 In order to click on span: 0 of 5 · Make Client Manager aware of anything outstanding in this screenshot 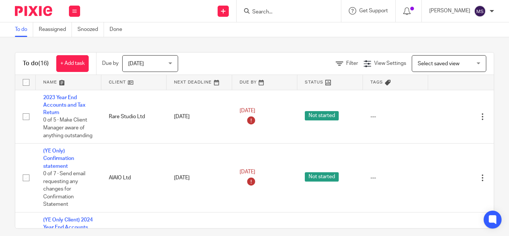, I will do `click(68, 128)`.